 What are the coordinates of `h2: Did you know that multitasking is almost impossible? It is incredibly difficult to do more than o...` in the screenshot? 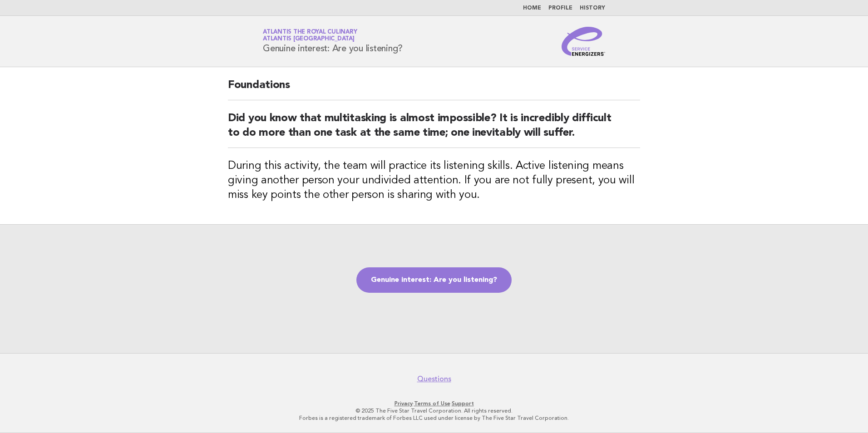 It's located at (434, 129).